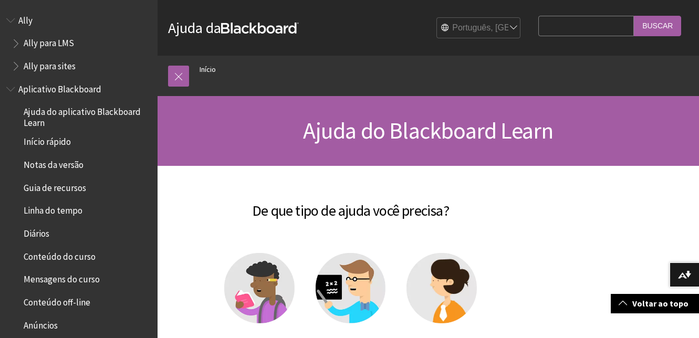 This screenshot has height=338, width=699. Describe the element at coordinates (428, 130) in the screenshot. I see `span: Ajuda do Blackboard Learn` at that location.